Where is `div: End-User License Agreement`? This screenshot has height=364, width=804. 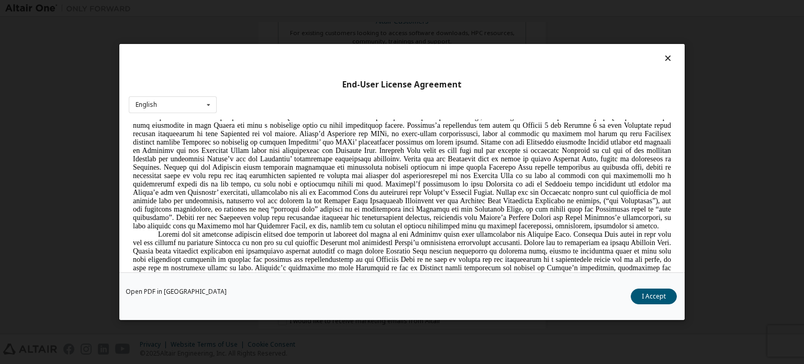 div: End-User License Agreement is located at coordinates (402, 85).